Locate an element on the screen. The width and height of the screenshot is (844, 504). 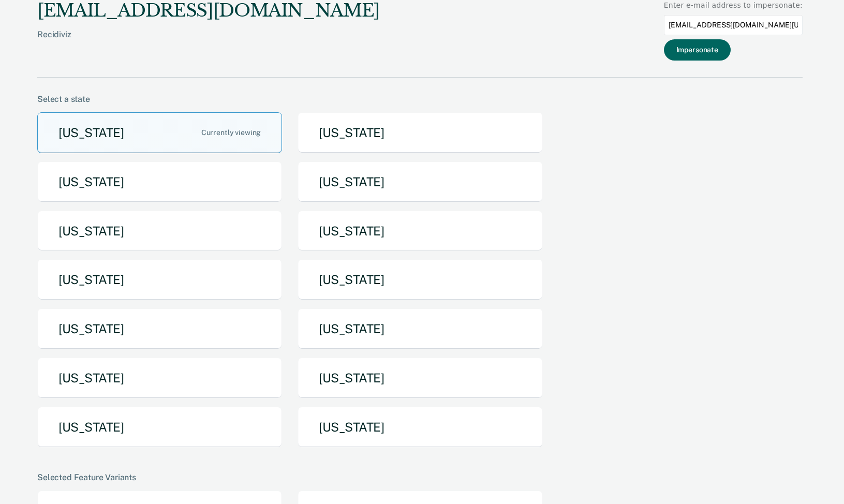
button: Impersonate is located at coordinates (697, 50).